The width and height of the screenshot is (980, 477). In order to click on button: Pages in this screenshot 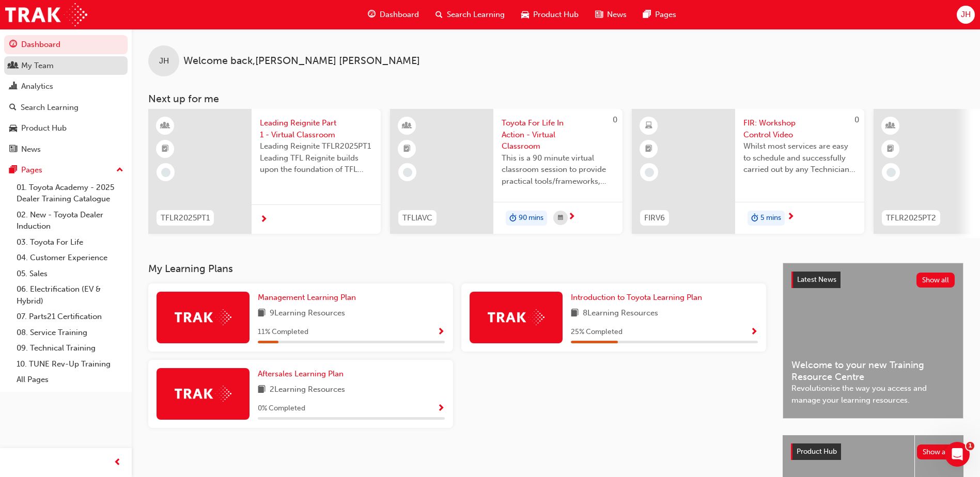, I will do `click(66, 170)`.